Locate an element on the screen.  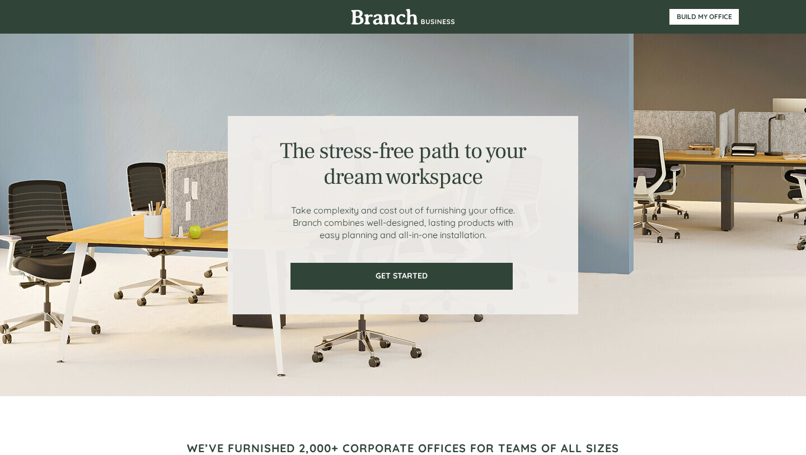
span: Take complexity and cost out of furnishing your office. Branch combines well-designed, lasting pr... is located at coordinates (403, 222).